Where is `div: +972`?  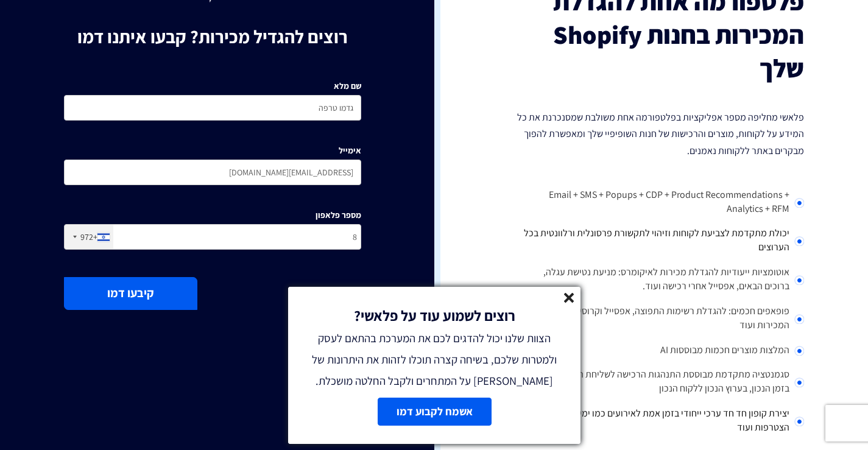
div: +972 is located at coordinates (89, 237).